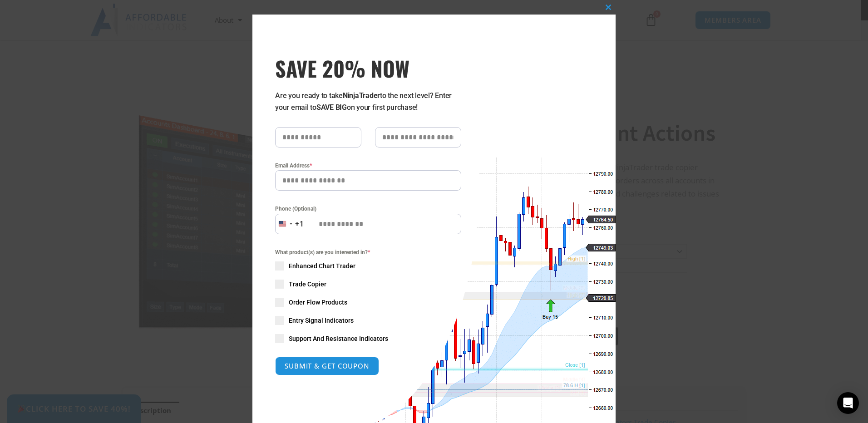 This screenshot has height=423, width=868. I want to click on label: Order Flow Products, so click(368, 303).